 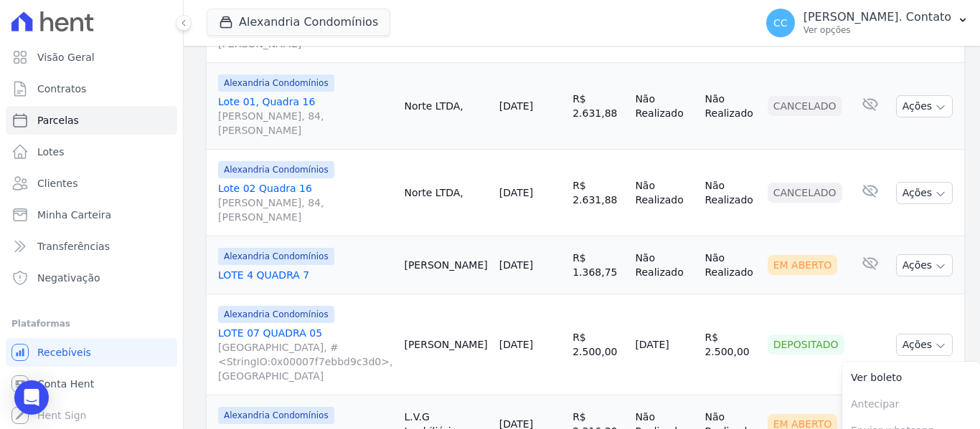 What do you see at coordinates (51, 152) in the screenshot?
I see `span: Lotes` at bounding box center [51, 152].